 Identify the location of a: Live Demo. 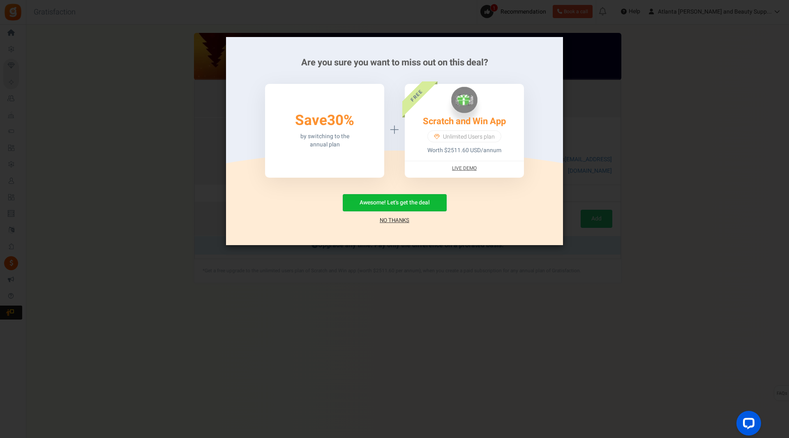
(464, 168).